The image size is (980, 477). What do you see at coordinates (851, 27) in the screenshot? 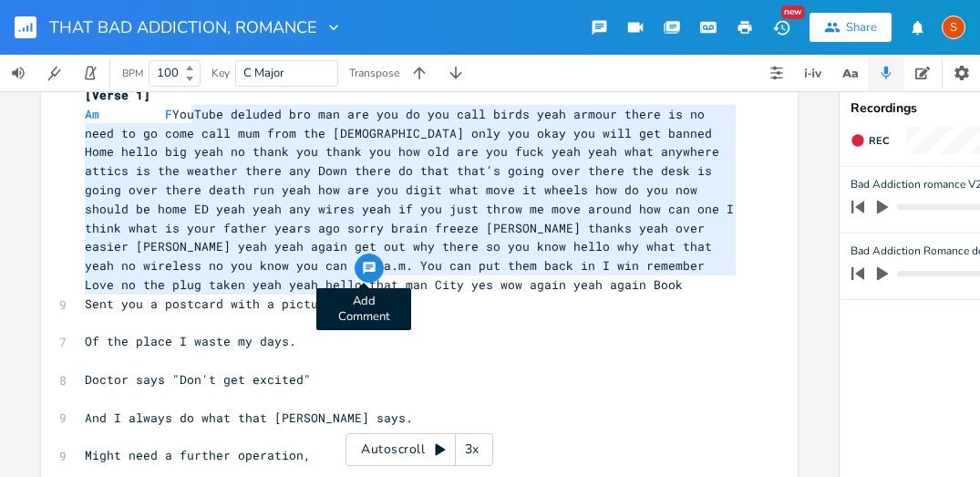
I see `button: Share` at bounding box center [851, 27].